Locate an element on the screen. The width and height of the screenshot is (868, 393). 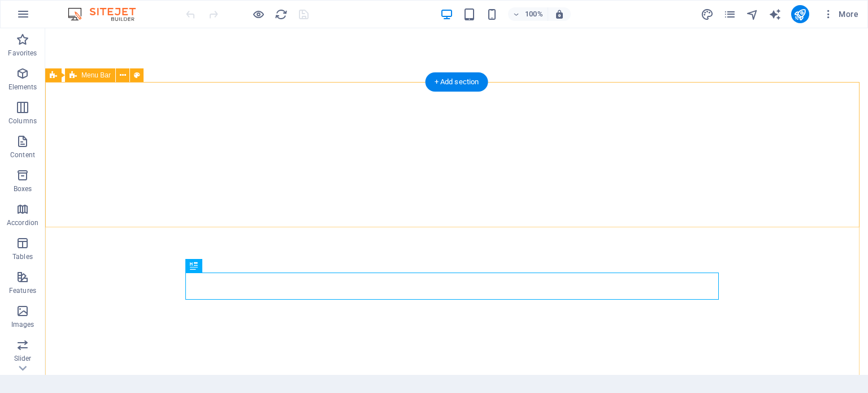
p: Tables is located at coordinates (23, 257).